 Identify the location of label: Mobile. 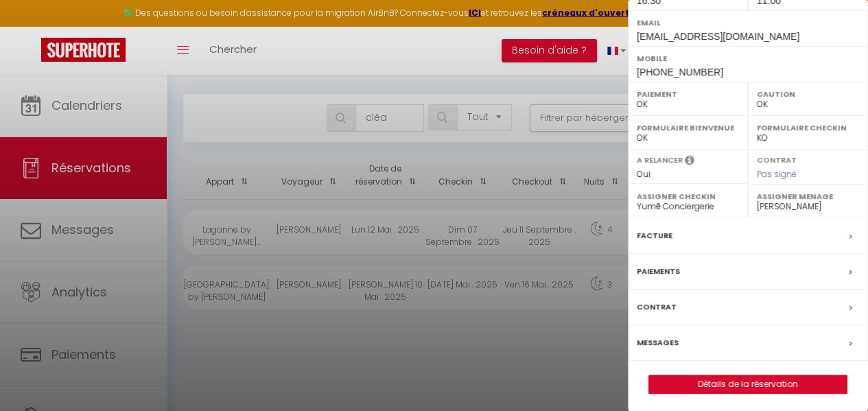
(748, 58).